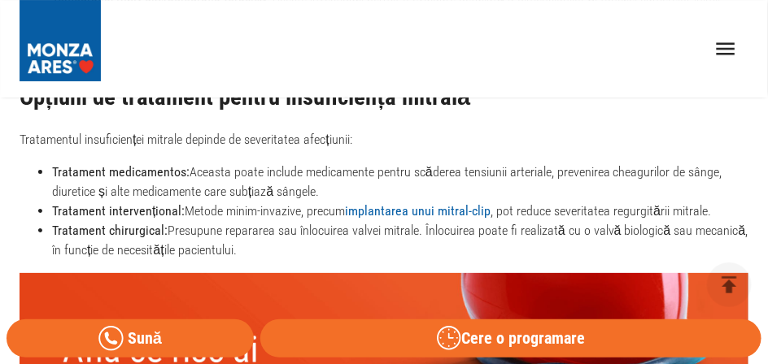  Describe the element at coordinates (511, 338) in the screenshot. I see `button: Cere o programare` at that location.